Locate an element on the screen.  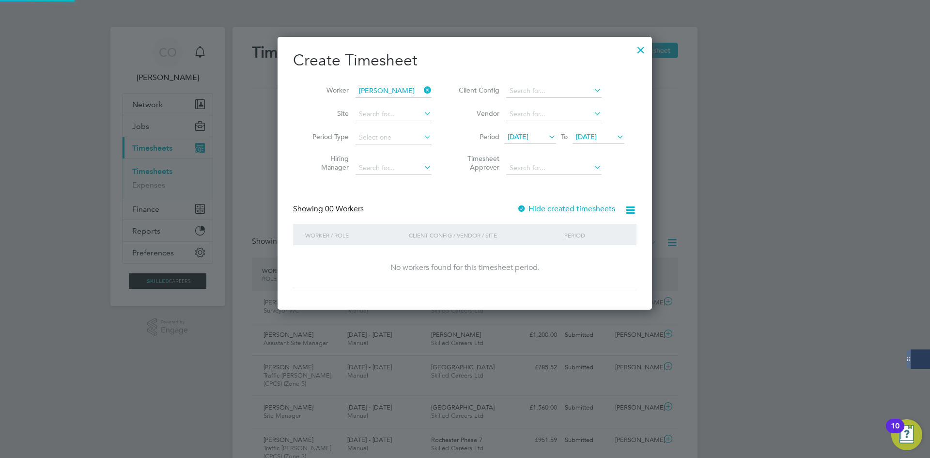
label: Period Type is located at coordinates (327, 137).